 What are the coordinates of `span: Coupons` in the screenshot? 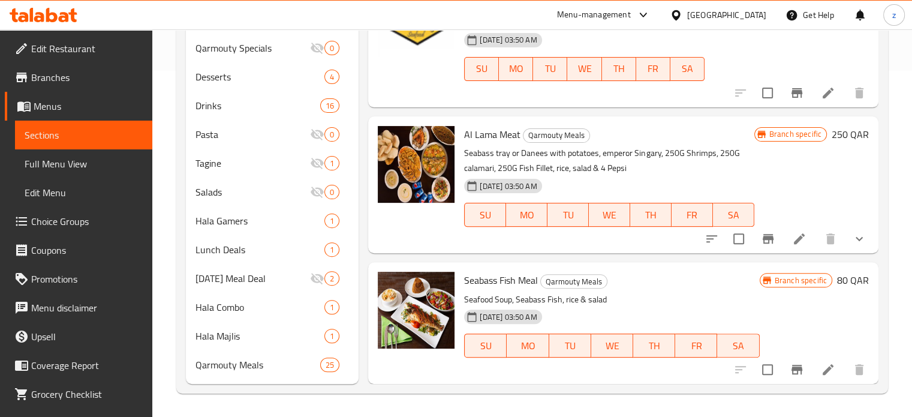 It's located at (87, 250).